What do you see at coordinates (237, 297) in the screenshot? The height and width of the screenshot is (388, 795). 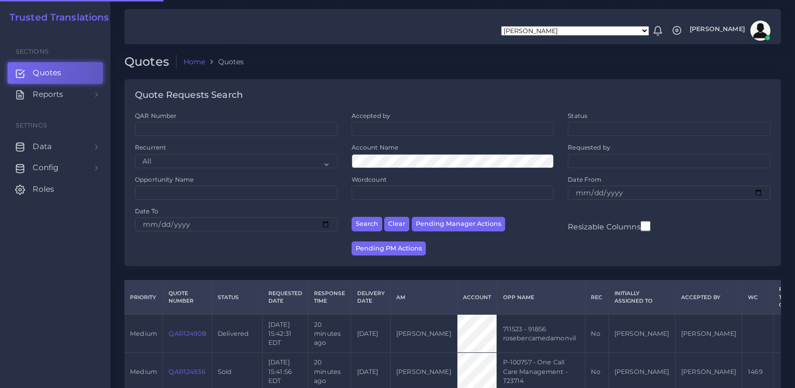 I see `th: Status` at bounding box center [237, 297].